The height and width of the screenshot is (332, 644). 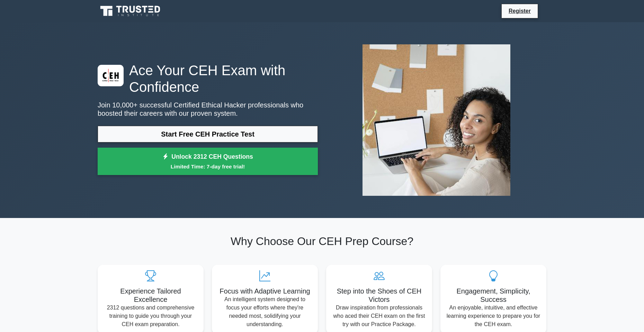 I want to click on h5: Engagement, Simplicity, Success, so click(x=493, y=295).